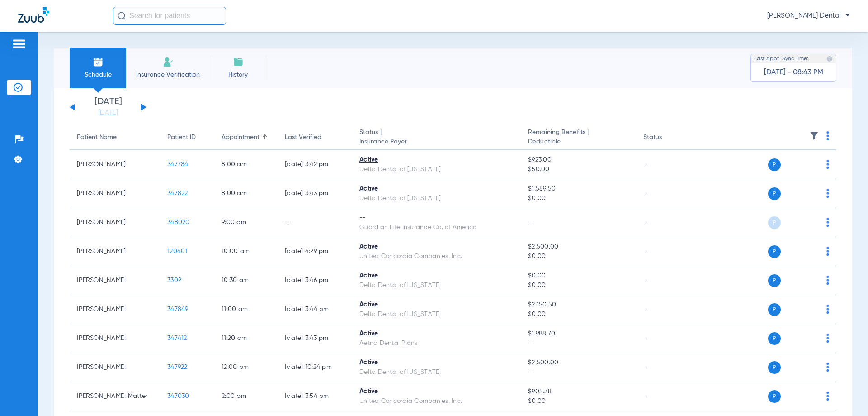 The width and height of the screenshot is (868, 416). I want to click on img: Zuub Logo, so click(33, 15).